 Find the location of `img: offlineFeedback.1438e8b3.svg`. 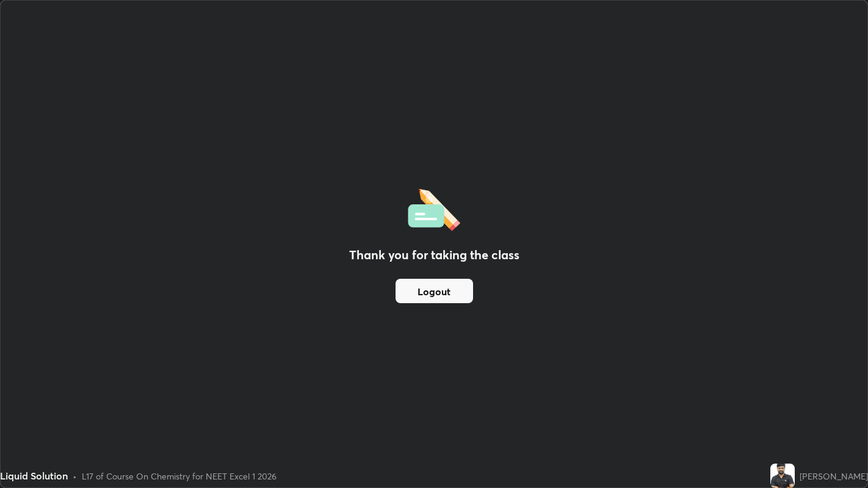

img: offlineFeedback.1438e8b3.svg is located at coordinates (434, 208).